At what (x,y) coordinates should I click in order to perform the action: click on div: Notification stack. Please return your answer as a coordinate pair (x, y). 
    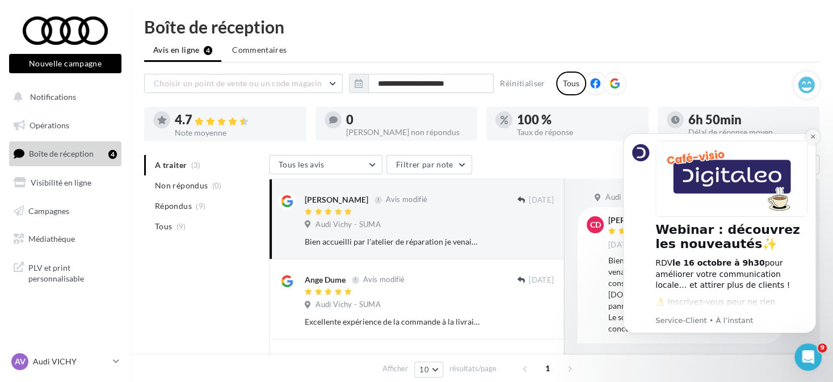
    Looking at the image, I should click on (113, 143).